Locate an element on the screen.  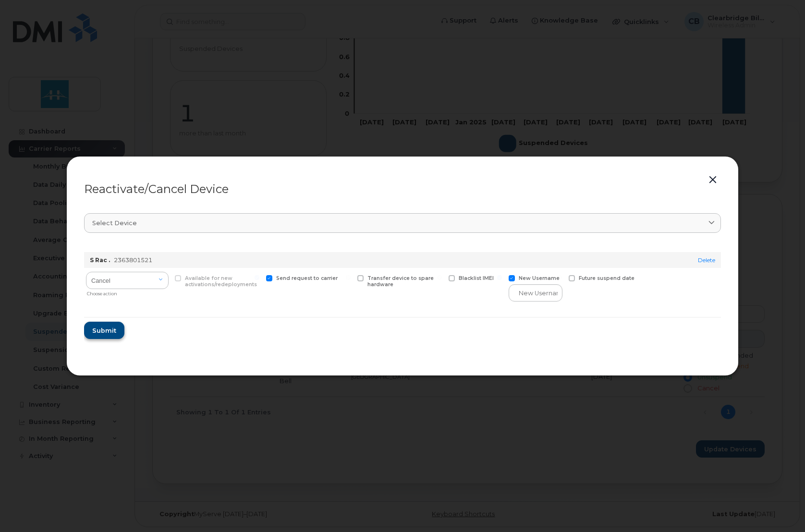
span: Future suspend date is located at coordinates (606, 278).